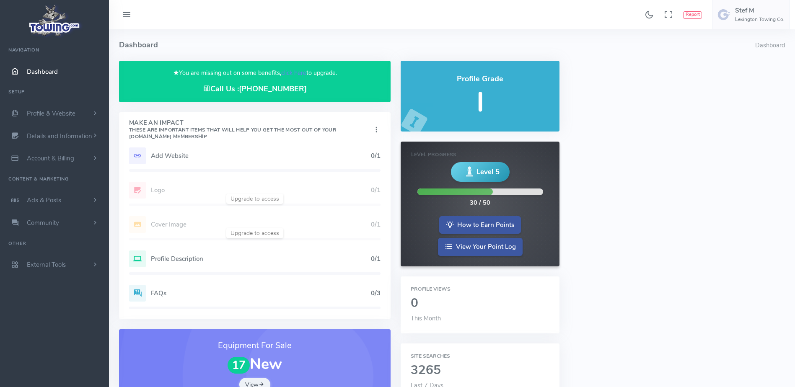 This screenshot has height=387, width=795. I want to click on span: Community, so click(43, 223).